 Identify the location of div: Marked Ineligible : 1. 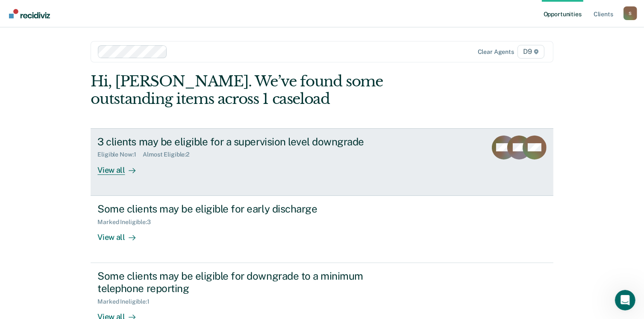
(127, 301).